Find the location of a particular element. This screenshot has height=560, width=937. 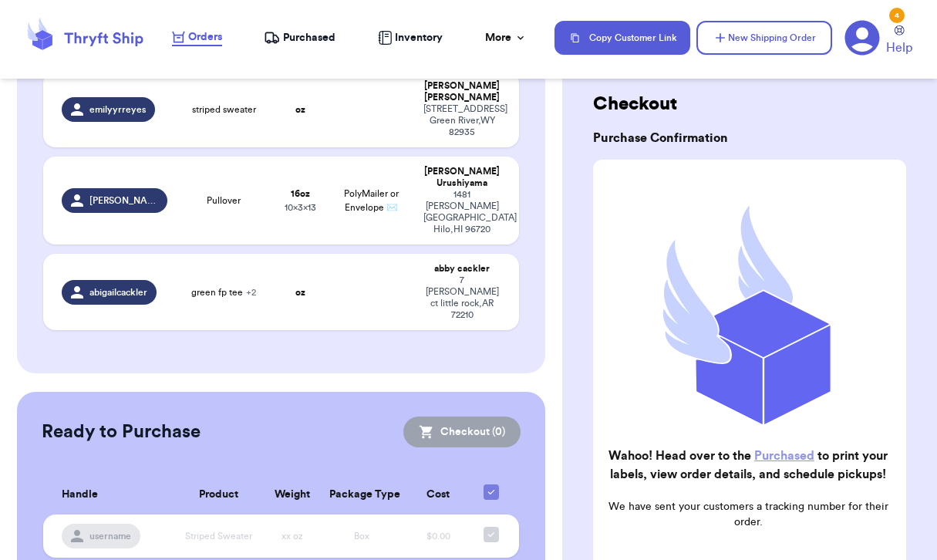

span: Help is located at coordinates (900, 48).